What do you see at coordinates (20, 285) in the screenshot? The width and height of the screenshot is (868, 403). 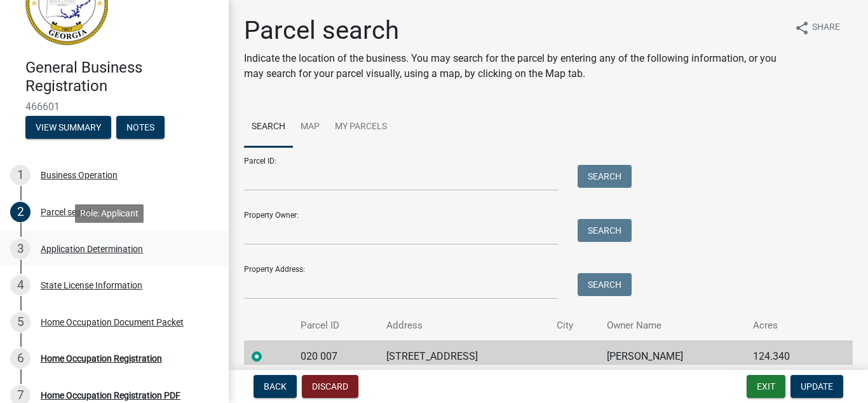 I see `div: 4` at bounding box center [20, 285].